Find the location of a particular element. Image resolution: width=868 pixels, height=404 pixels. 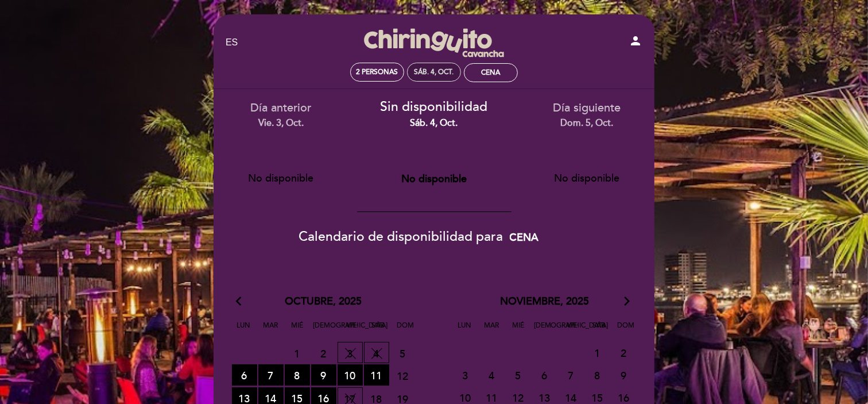

div: vie. 3, oct. is located at coordinates (281, 123).